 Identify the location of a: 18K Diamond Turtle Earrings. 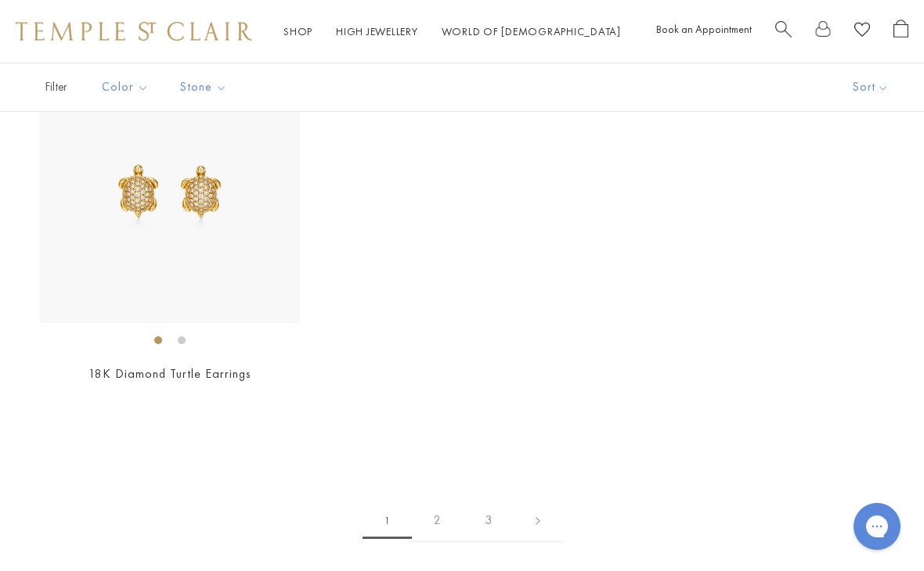
(170, 374).